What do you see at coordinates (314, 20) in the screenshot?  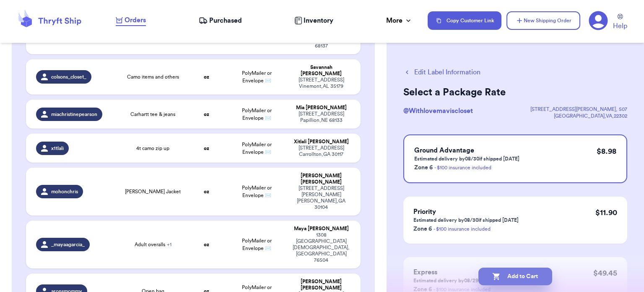 I see `a: Inventory` at bounding box center [314, 20].